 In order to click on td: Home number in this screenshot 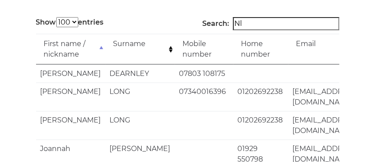, I will do `click(261, 49)`.